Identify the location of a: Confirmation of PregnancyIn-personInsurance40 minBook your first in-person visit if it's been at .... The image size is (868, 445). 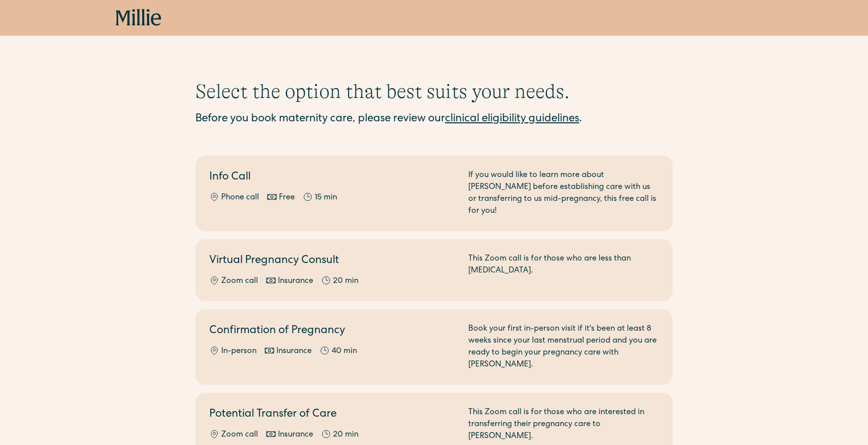
(434, 347).